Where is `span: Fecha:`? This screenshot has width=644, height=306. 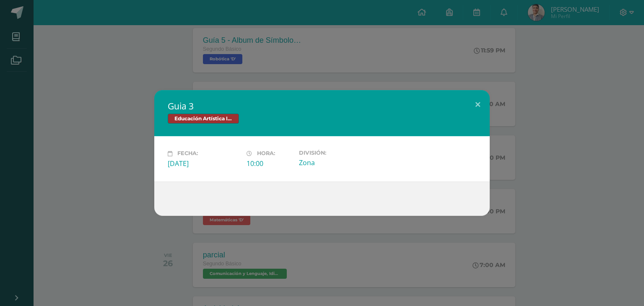 span: Fecha: is located at coordinates (187, 153).